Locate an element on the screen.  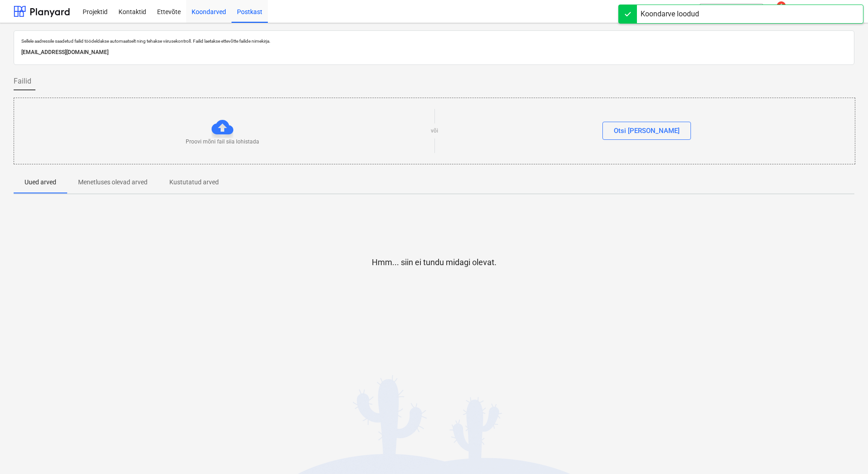
p: Sellele aadressile saadetud failid töödeldakse automaatselt ning tehakse viirusekontroll. Failid ... is located at coordinates (434, 41).